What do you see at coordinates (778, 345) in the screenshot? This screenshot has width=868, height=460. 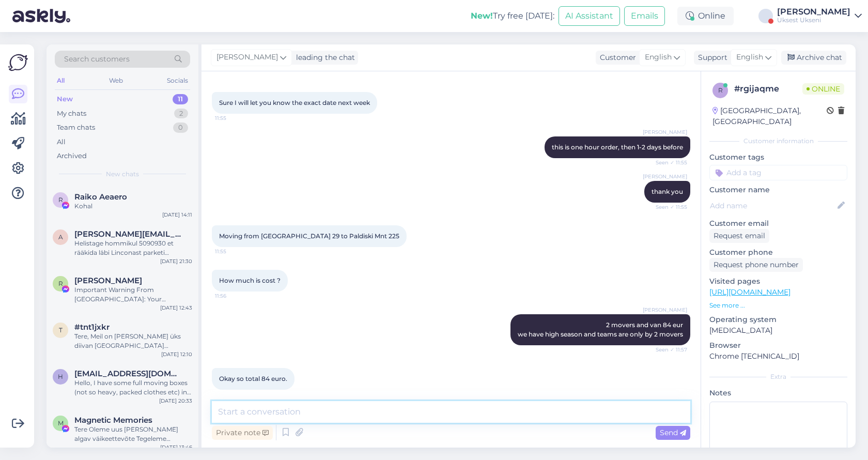 I see `p: Browser` at bounding box center [778, 345].